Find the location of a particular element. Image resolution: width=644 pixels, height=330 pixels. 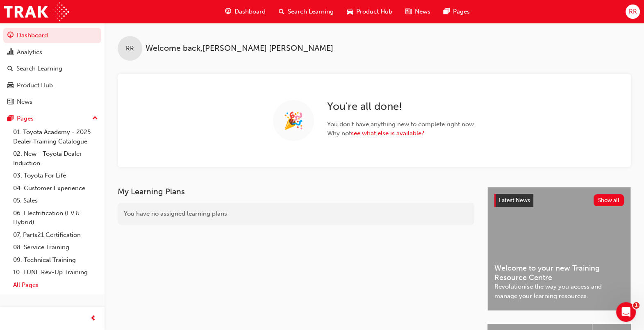

a: Product Hub is located at coordinates (52, 85).